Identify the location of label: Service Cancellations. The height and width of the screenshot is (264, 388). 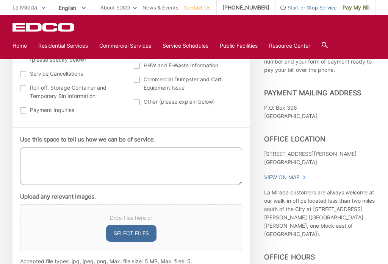
(73, 74).